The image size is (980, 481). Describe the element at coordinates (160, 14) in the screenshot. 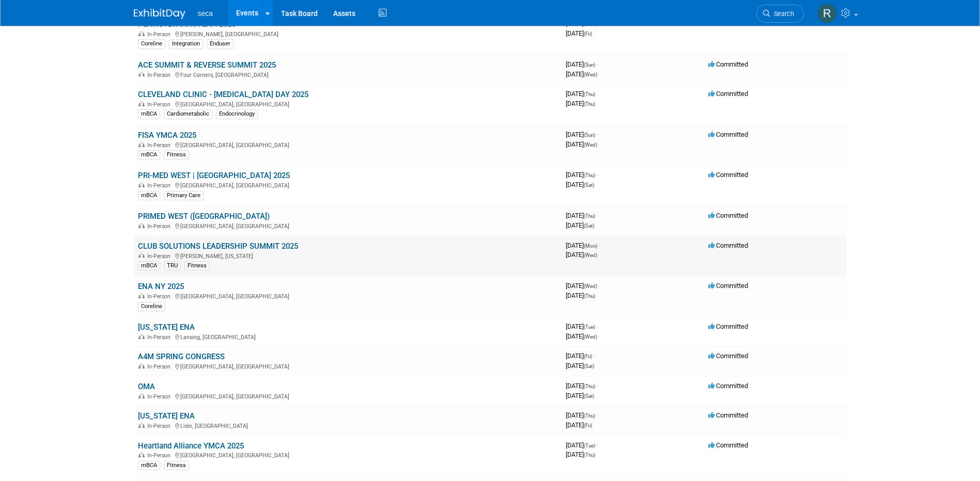

I see `img: ExhibitDay` at that location.